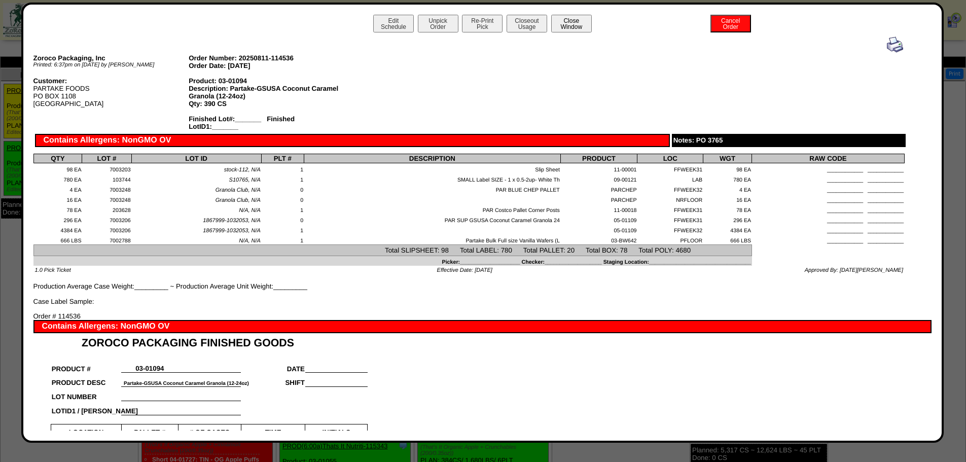 The width and height of the screenshot is (966, 462). Describe the element at coordinates (432, 209) in the screenshot. I see `td: PAR Costco Pallet Corner Posts` at that location.